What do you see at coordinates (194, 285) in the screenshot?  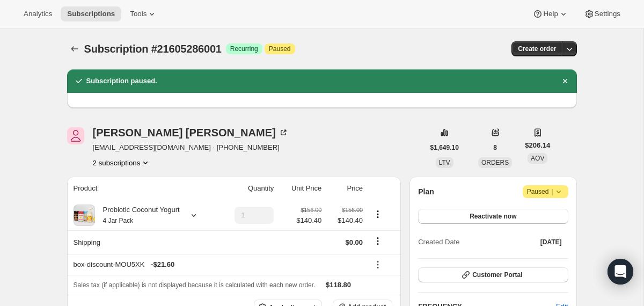 I see `span: Sales tax (if applicable) is not displayed because it is calculated with each new order.` at bounding box center [194, 285].